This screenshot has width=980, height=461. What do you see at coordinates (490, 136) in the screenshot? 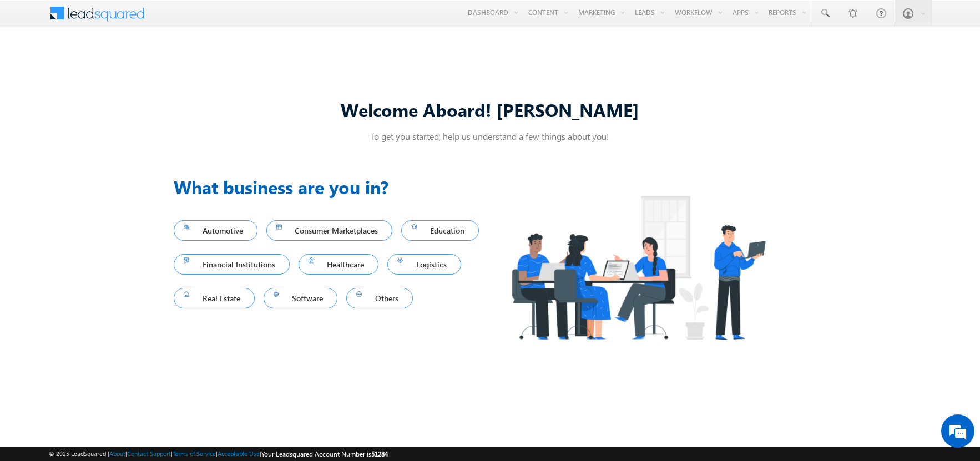
I see `p: To get you started, help us understand a few things about you!` at bounding box center [490, 136].